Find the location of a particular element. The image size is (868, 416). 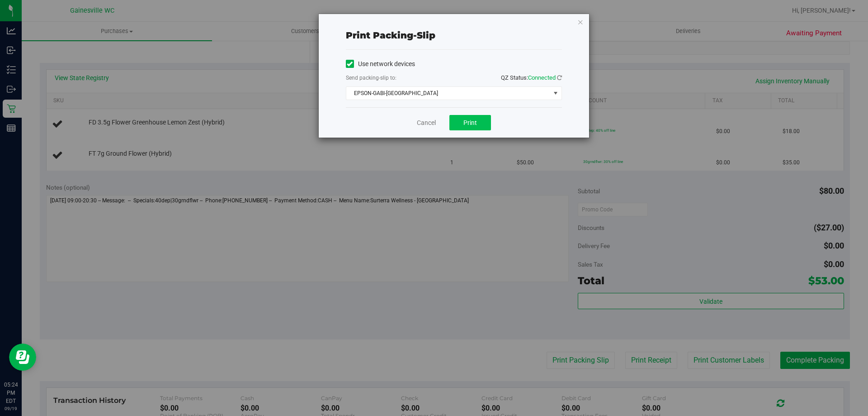

span: Connected is located at coordinates (542, 77).